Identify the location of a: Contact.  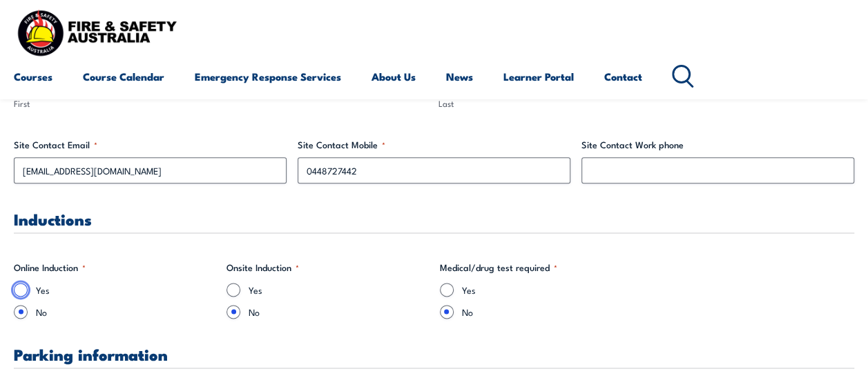
(623, 77).